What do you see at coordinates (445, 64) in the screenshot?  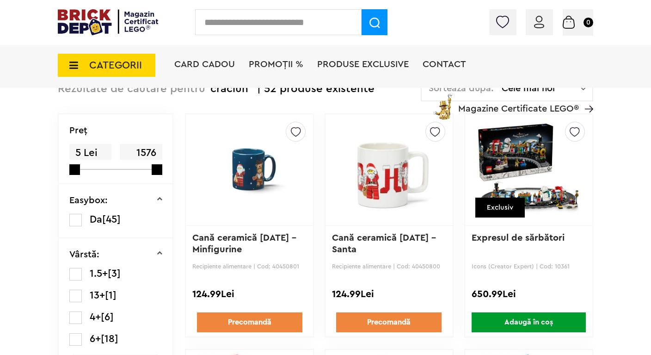 I see `span: Contact` at bounding box center [445, 64].